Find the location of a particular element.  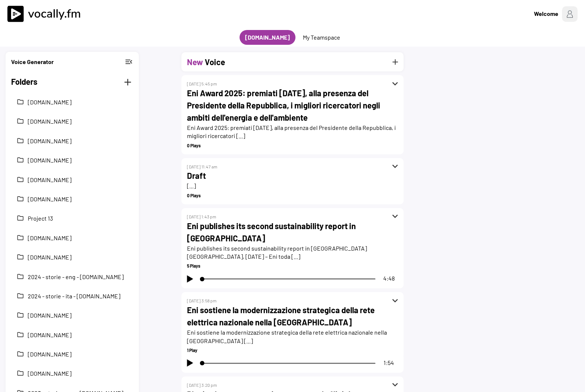

h2: Voice is located at coordinates (215, 62).